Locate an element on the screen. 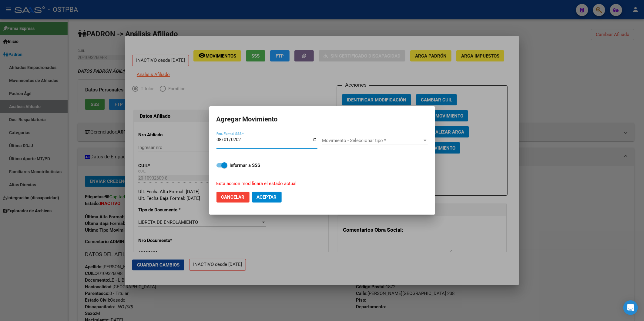 This screenshot has width=644, height=321. div: Open Intercom Messenger is located at coordinates (630, 308).